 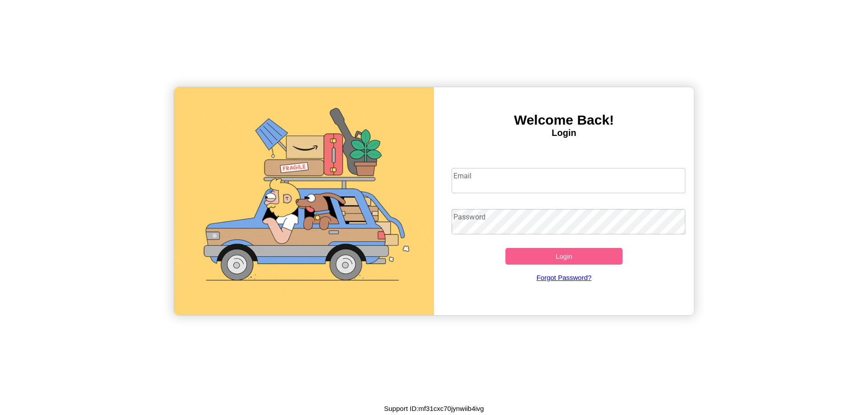 I want to click on a: Forgot Password?, so click(x=564, y=278).